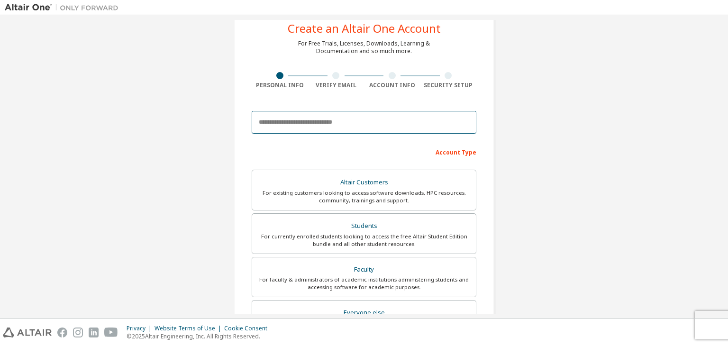  Describe the element at coordinates (336, 85) in the screenshot. I see `div: Verify Email` at that location.